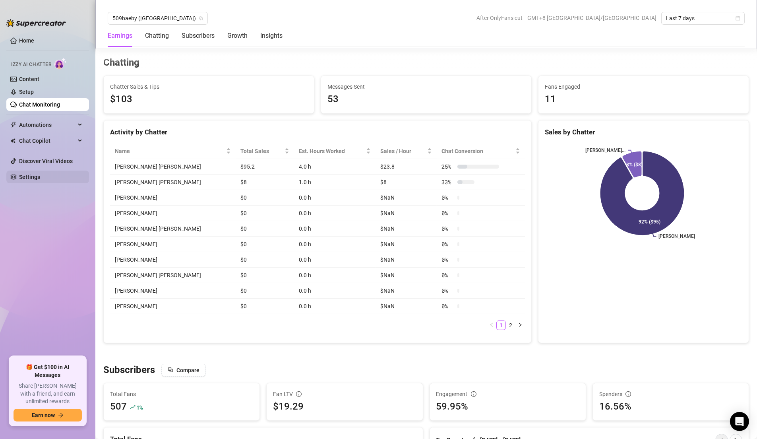  Describe the element at coordinates (265, 151) in the screenshot. I see `th: Total Sales` at that location.